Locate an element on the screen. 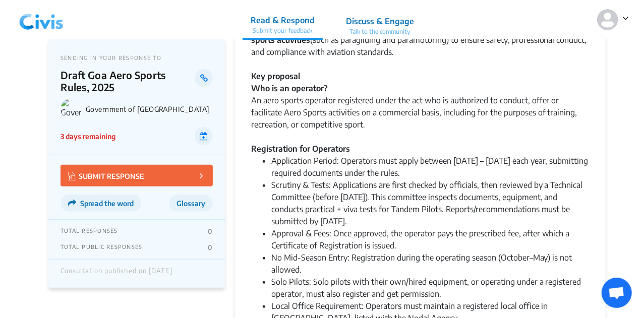 Image resolution: width=644 pixels, height=318 pixels. strong: Registration for Operators is located at coordinates (301, 149).